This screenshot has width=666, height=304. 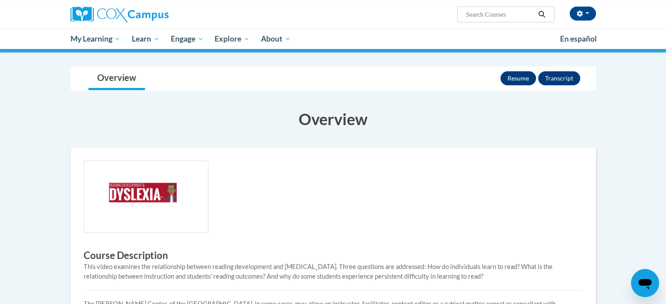 I want to click on a: My Learning, so click(x=96, y=39).